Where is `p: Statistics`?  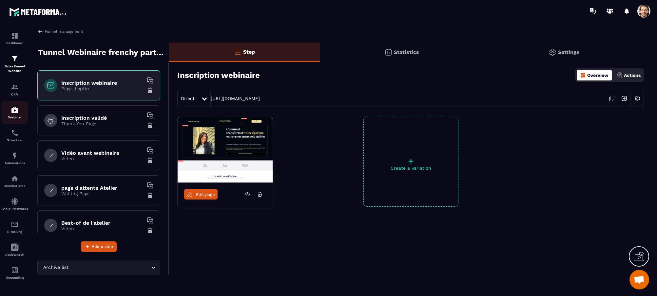 p: Statistics is located at coordinates (406, 52).